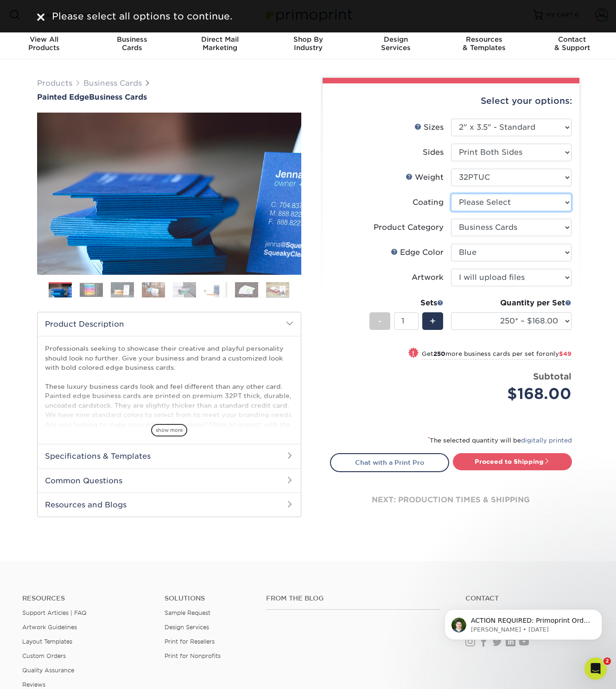  What do you see at coordinates (425, 177) in the screenshot?
I see `div: Weight` at bounding box center [425, 177].